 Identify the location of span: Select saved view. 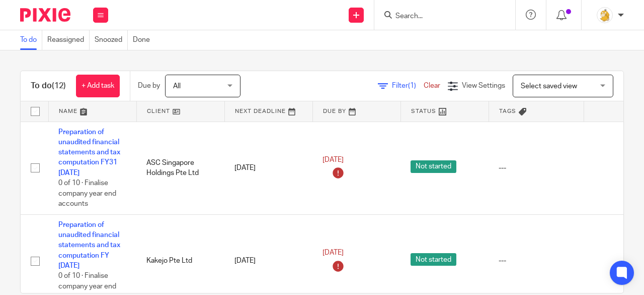
(549, 86).